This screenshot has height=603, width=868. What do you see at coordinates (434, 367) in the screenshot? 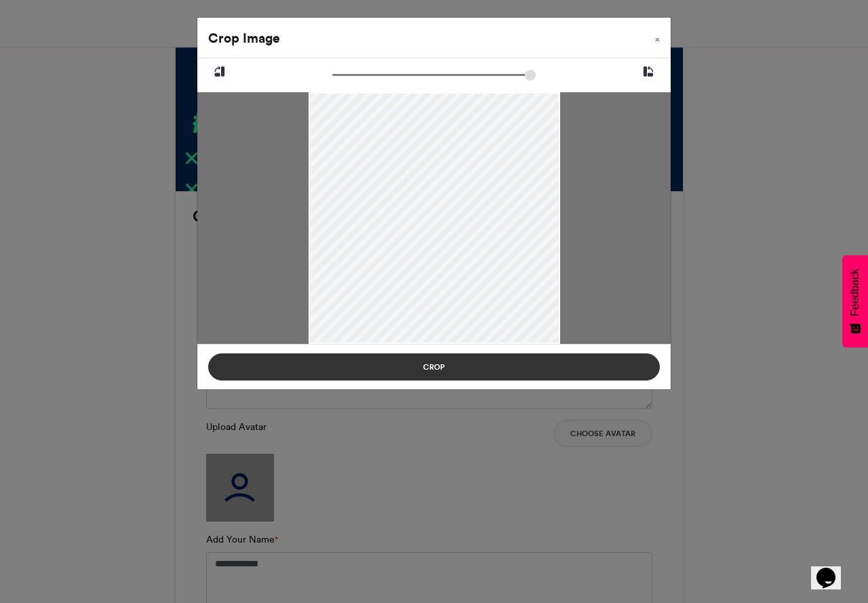
I see `button: Crop` at bounding box center [434, 367].